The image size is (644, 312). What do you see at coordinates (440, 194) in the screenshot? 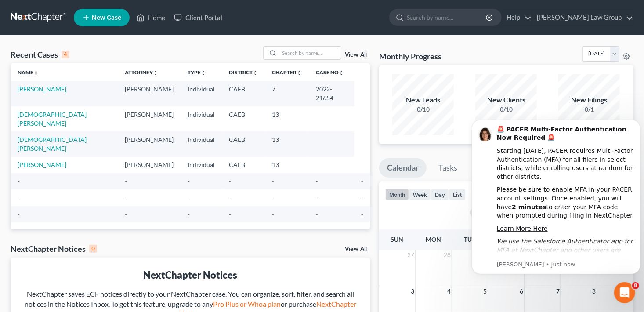
I see `button: day` at bounding box center [440, 194].